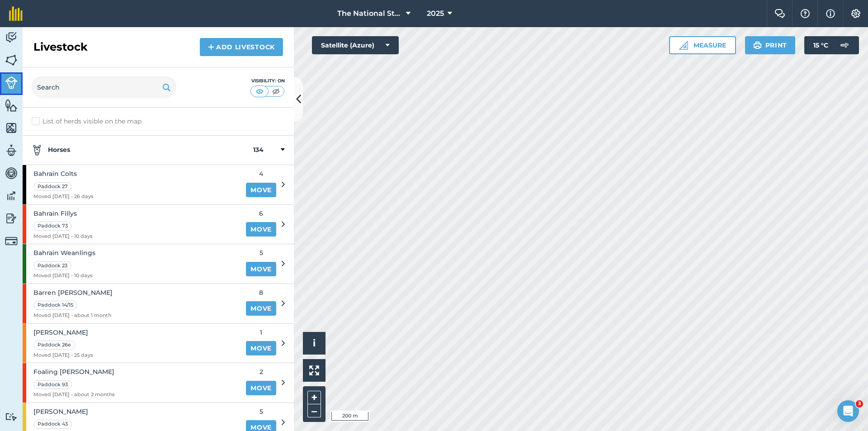 This screenshot has height=431, width=868. Describe the element at coordinates (261, 372) in the screenshot. I see `span: 2` at that location.